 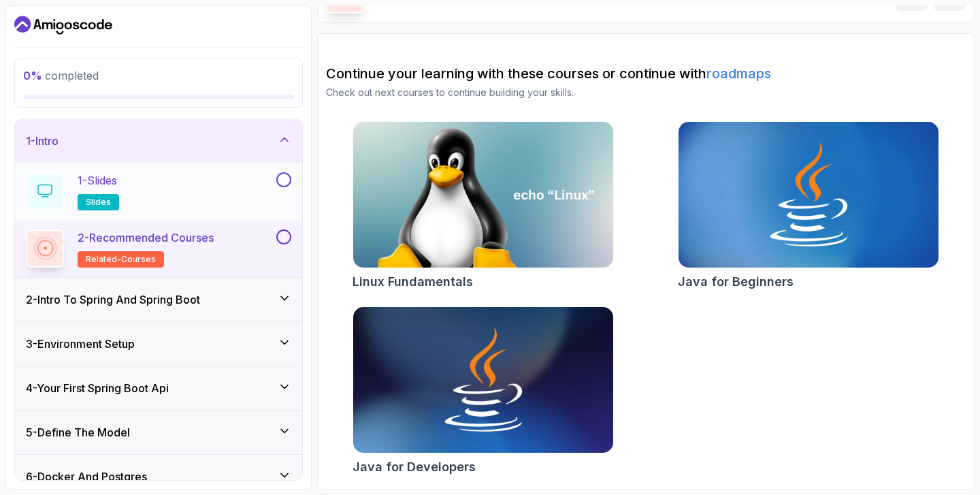 I want to click on button: 5-Define The Model, so click(x=158, y=432).